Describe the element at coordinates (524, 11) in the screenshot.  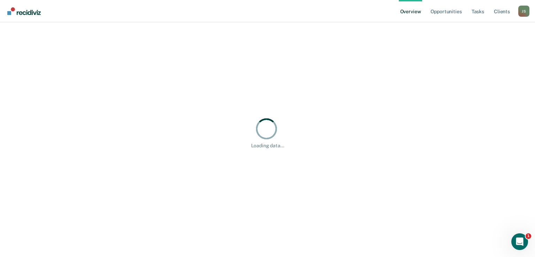
I see `button: Profile dropdown button` at that location.